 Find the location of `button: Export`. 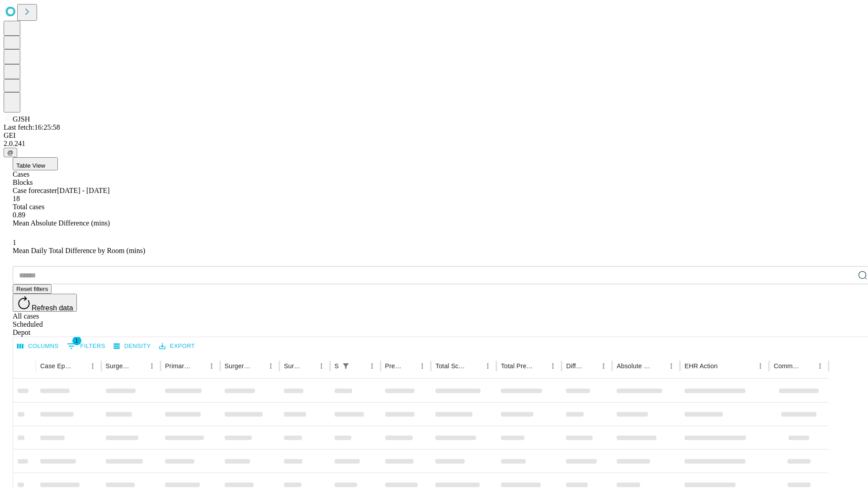

button: Export is located at coordinates (177, 346).